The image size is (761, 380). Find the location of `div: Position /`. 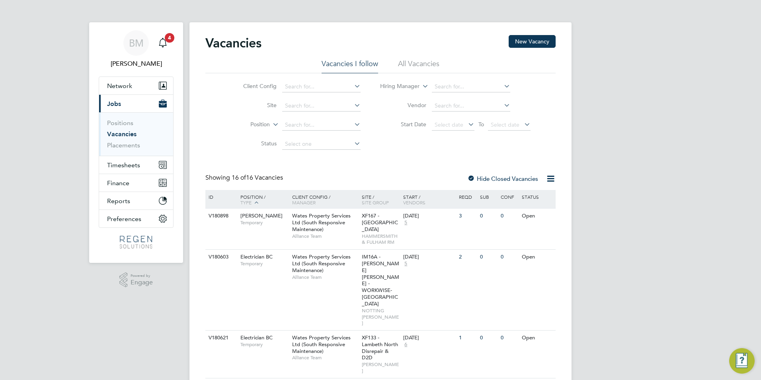

div: Position / is located at coordinates (262, 200).